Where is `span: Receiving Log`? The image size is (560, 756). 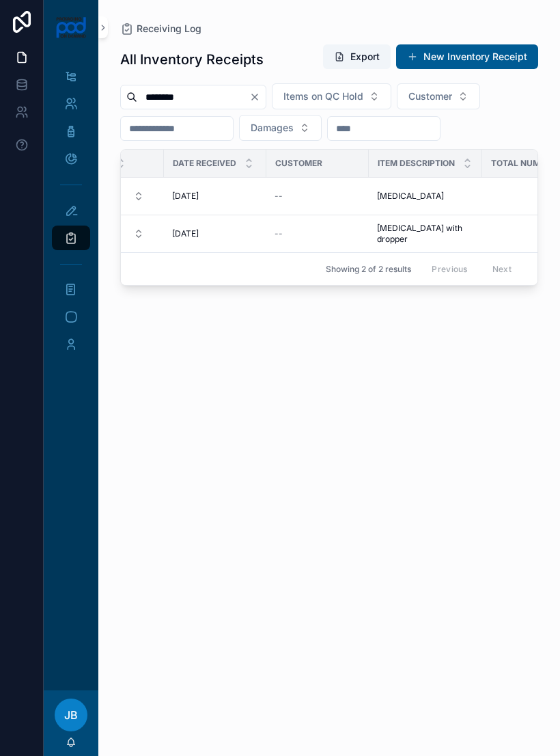
span: Receiving Log is located at coordinates (168, 29).